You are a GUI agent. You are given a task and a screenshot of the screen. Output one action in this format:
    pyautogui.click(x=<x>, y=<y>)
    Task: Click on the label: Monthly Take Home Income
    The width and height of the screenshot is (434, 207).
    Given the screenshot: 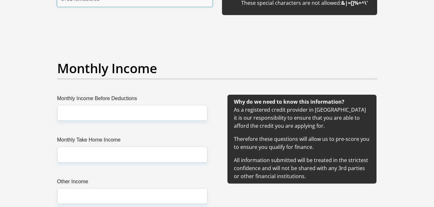 What is the action you would take?
    pyautogui.click(x=132, y=141)
    